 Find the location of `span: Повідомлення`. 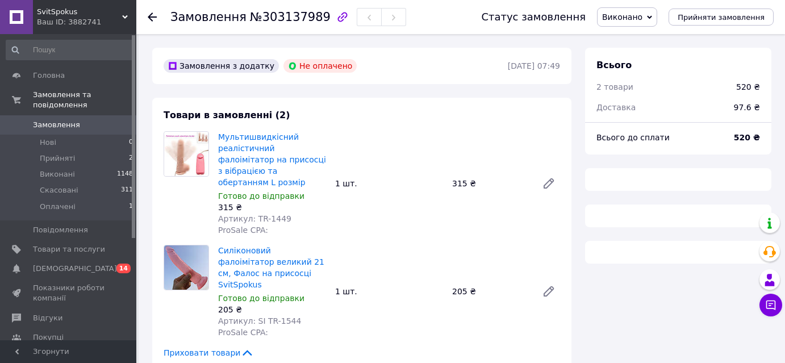

span: Повідомлення is located at coordinates (60, 230).